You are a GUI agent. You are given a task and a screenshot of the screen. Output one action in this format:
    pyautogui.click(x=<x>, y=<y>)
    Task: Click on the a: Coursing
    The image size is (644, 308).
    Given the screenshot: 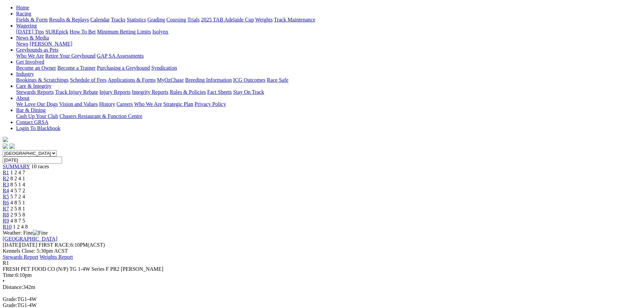 What is the action you would take?
    pyautogui.click(x=176, y=20)
    